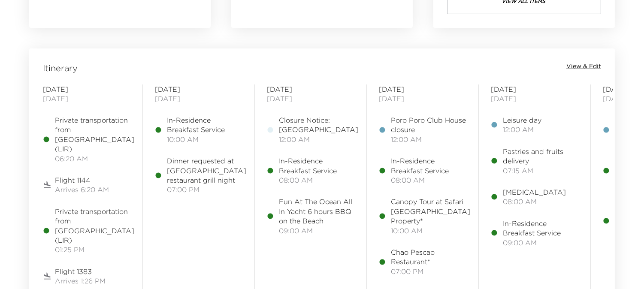 This screenshot has height=289, width=644. Describe the element at coordinates (80, 272) in the screenshot. I see `span: Flight 1383` at that location.